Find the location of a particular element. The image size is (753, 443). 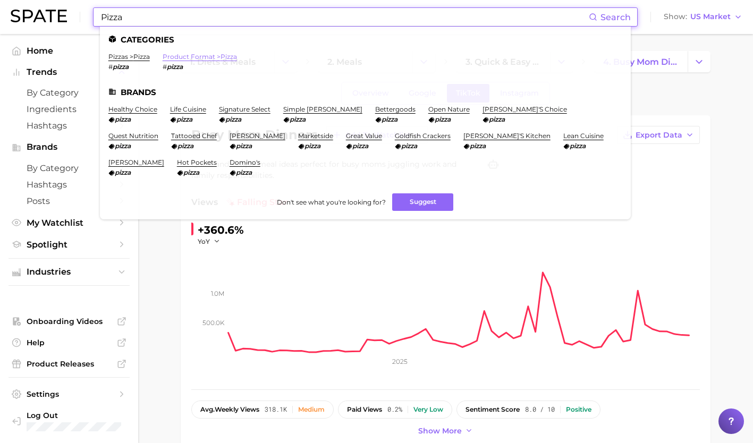

div: Very low is located at coordinates (428, 409).